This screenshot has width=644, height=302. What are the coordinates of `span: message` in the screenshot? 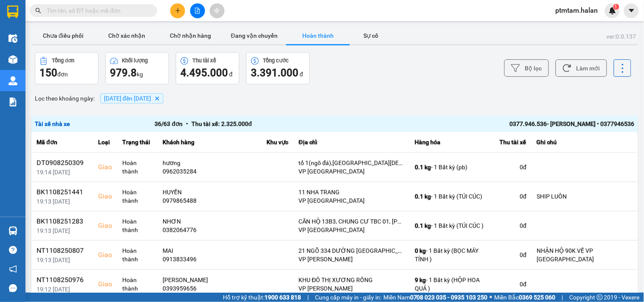 It's located at (13, 288).